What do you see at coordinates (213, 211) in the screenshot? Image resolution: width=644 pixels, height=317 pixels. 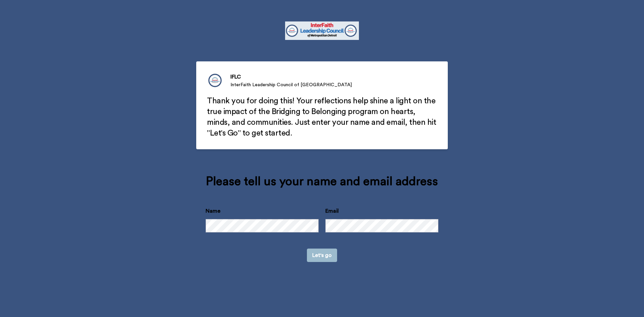 I see `label: Name` at bounding box center [213, 211].